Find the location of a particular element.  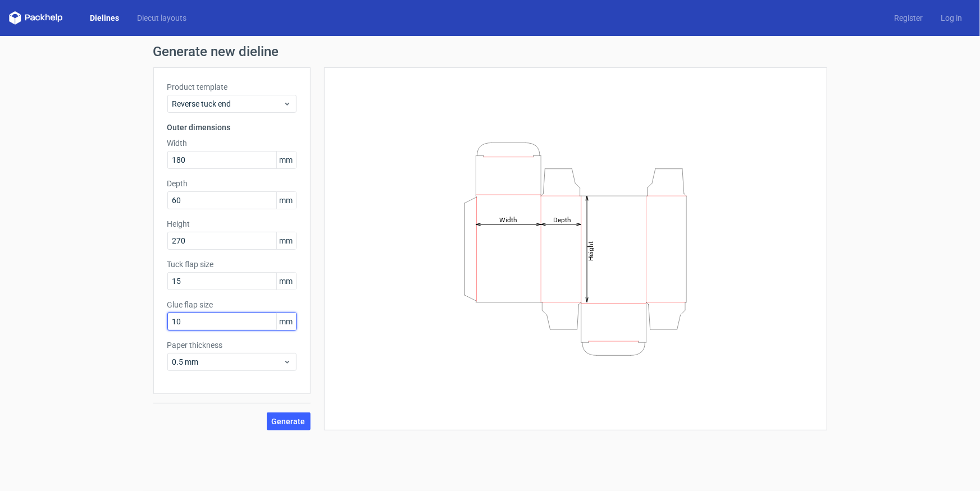

span: Reverse tuck end is located at coordinates (227, 104).